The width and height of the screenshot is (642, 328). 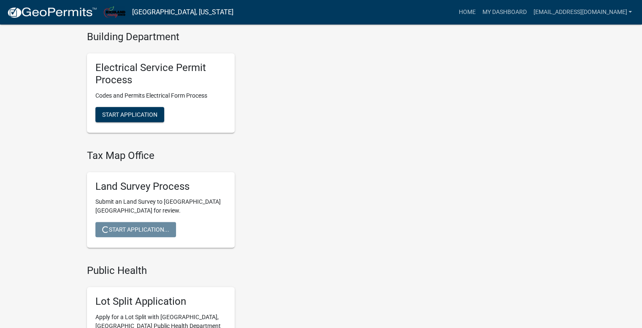 I want to click on a: My Dashboard, so click(x=504, y=12).